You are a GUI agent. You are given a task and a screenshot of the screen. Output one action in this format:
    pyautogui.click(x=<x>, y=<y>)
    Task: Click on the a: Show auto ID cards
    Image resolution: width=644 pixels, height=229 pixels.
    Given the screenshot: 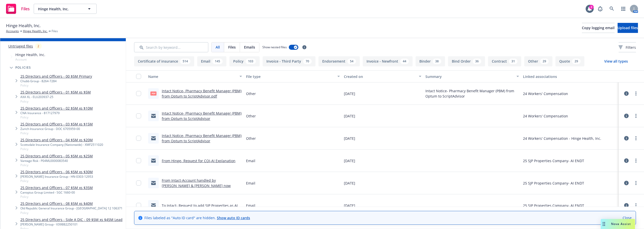 What is the action you would take?
    pyautogui.click(x=234, y=218)
    